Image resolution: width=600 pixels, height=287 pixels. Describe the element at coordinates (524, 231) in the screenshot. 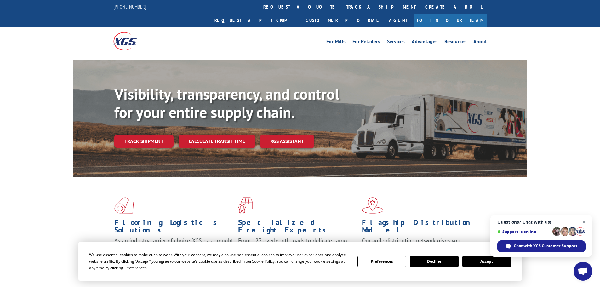

I see `span: Support is online` at that location.